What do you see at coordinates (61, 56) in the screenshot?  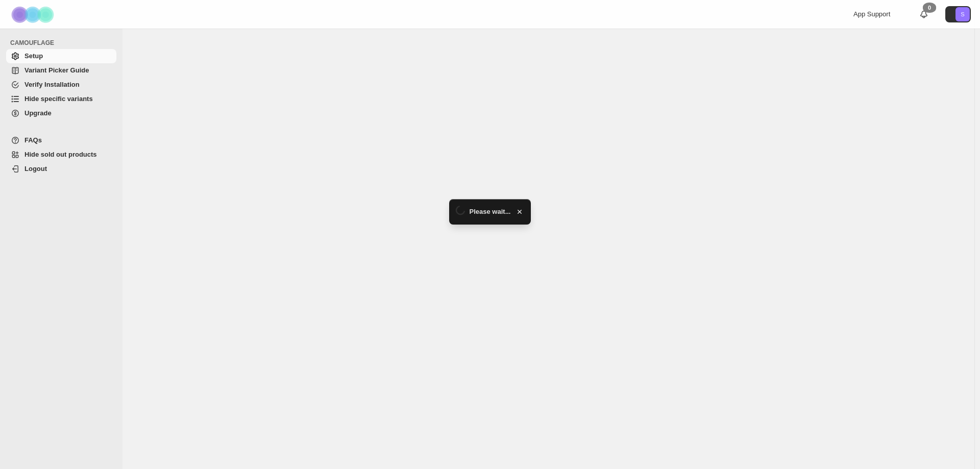 I see `a: Setup` at bounding box center [61, 56].